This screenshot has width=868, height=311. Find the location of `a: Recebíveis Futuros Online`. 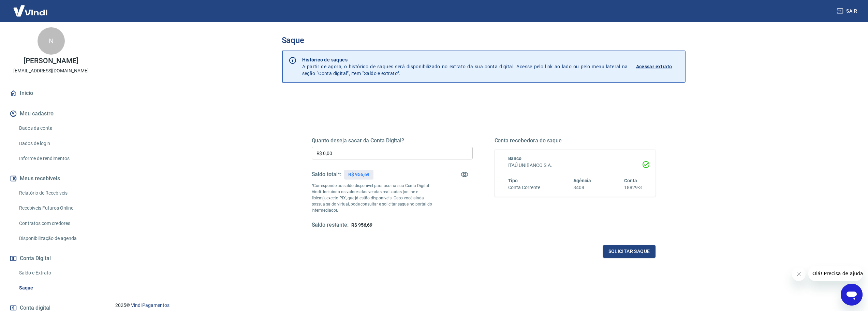

a: Recebíveis Futuros Online is located at coordinates (55, 208).